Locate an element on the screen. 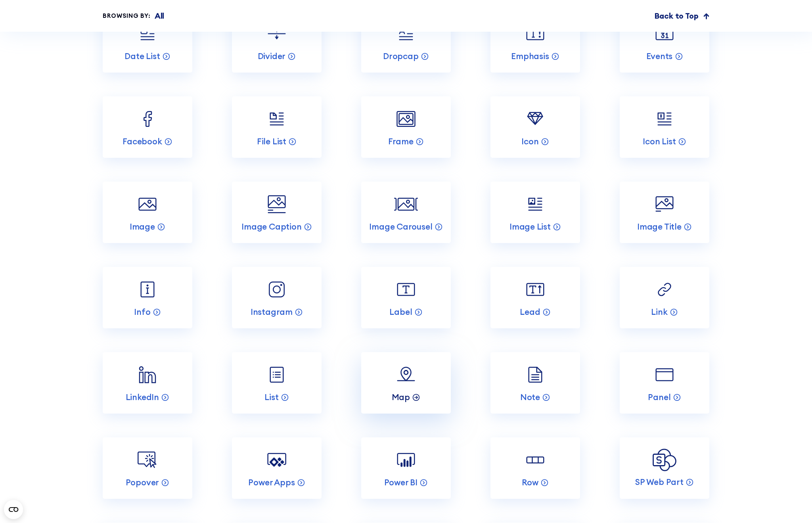  p: SP Web Part is located at coordinates (659, 481).